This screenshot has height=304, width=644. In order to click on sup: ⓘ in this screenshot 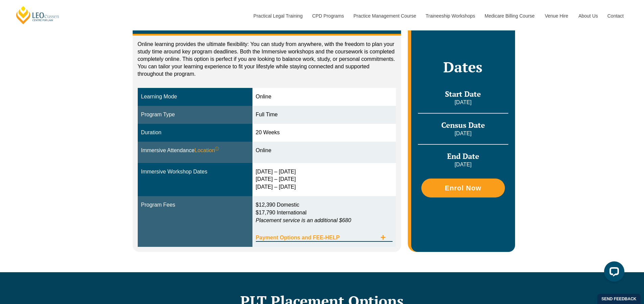, I will do `click(217, 149)`.